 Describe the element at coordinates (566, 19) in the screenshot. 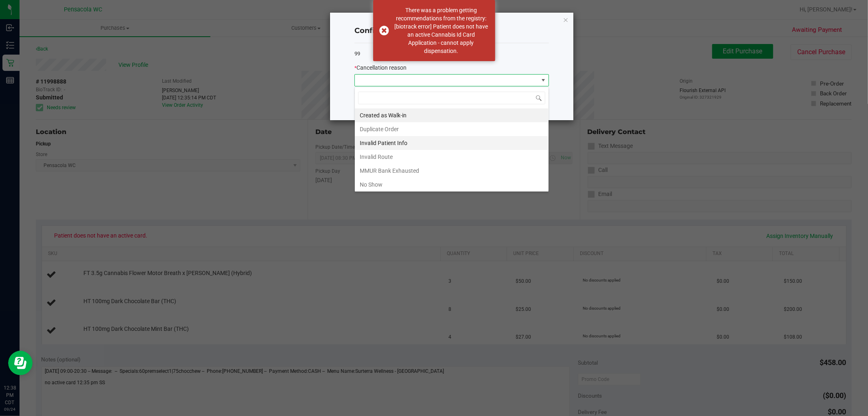

I see `button: Close` at that location.